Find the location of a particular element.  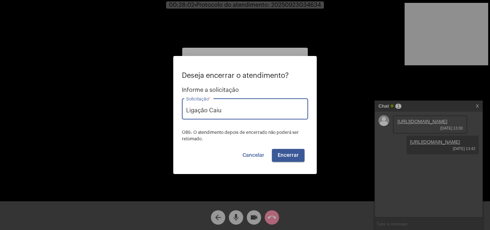

span: OBS: O atendimento depois de encerrado não poderá ser retomado. is located at coordinates (241, 136).